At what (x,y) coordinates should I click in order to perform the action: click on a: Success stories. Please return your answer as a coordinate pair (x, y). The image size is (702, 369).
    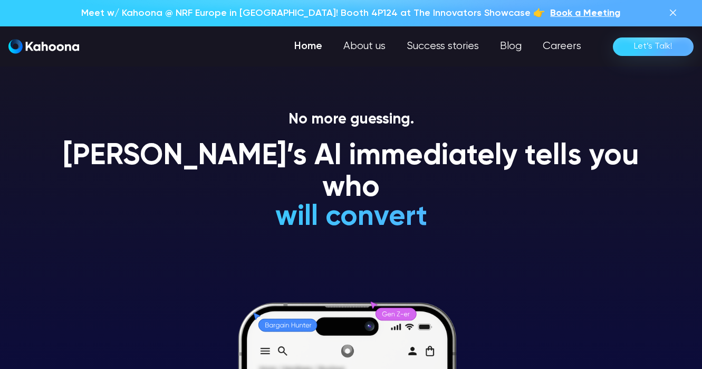
    Looking at the image, I should click on (442, 46).